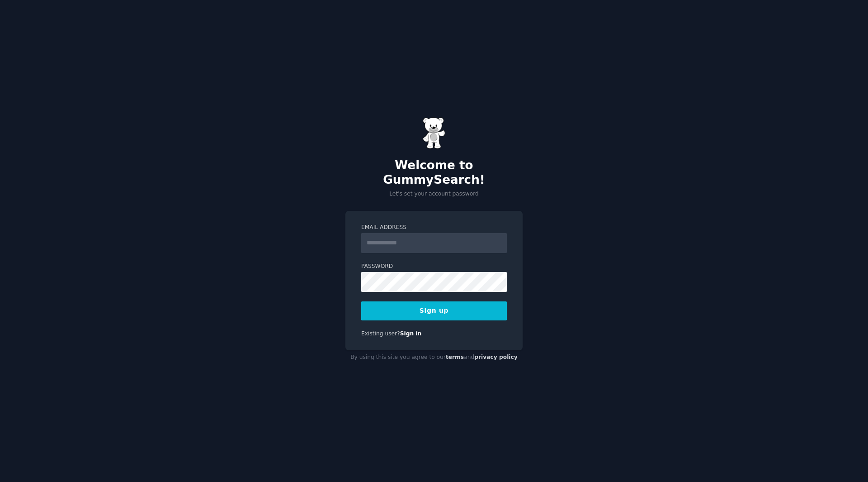 Image resolution: width=868 pixels, height=482 pixels. Describe the element at coordinates (496, 357) in the screenshot. I see `a: privacy policy` at that location.